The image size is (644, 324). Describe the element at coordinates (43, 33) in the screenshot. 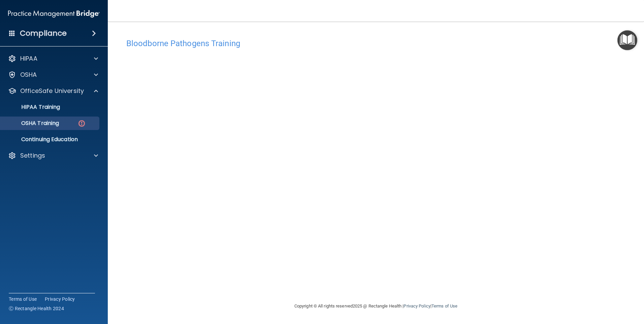

I see `h4: Compliance` at that location.